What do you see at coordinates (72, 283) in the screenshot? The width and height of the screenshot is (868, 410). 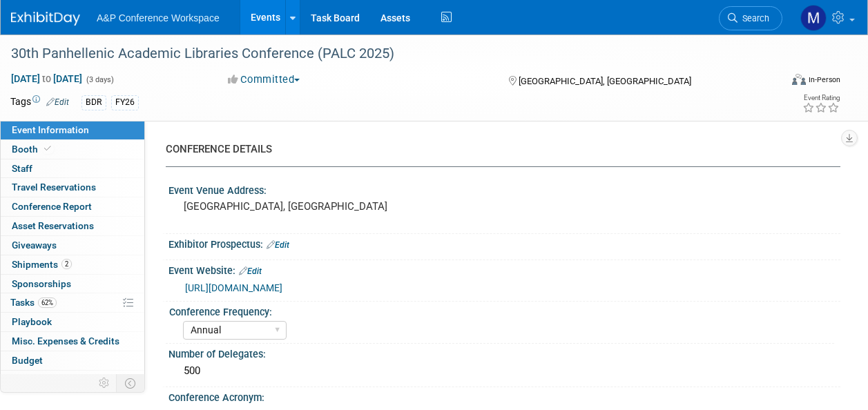 I see `a: Sponsorships` at bounding box center [72, 283].